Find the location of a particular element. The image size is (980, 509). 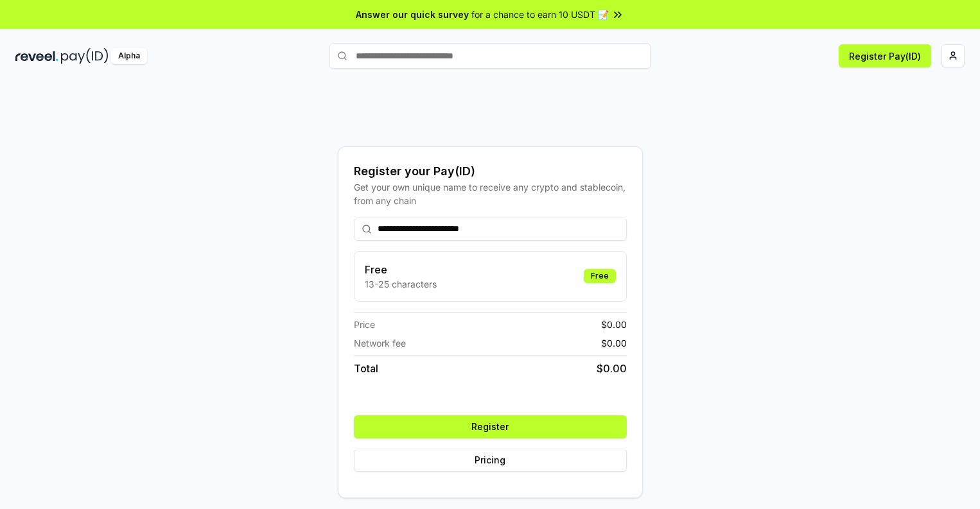

div: Free is located at coordinates (600, 276).